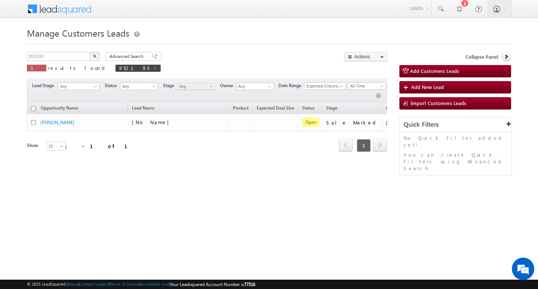 This screenshot has height=289, width=538. What do you see at coordinates (100, 146) in the screenshot?
I see `div: 1 - 1 of 1` at bounding box center [100, 146].